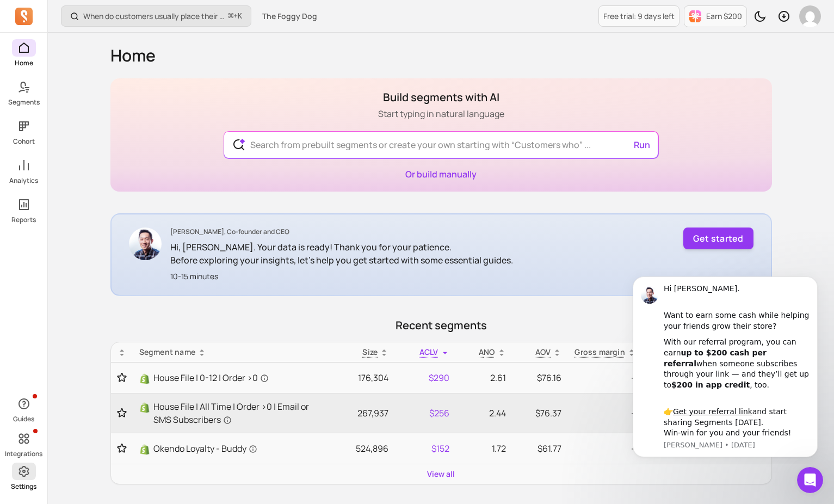  What do you see at coordinates (239, 413) in the screenshot?
I see `span: House File | All Time | Order >0 | Email or SMS Subscribers` at bounding box center [239, 413].